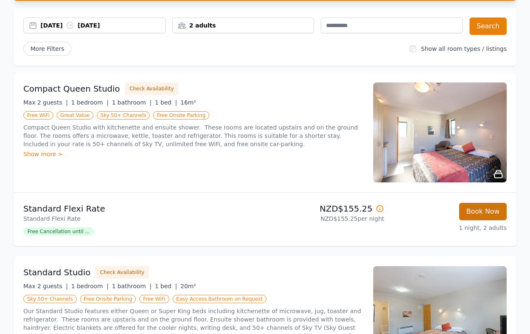 This screenshot has height=334, width=530. What do you see at coordinates (193, 154) in the screenshot?
I see `div: Show more >` at bounding box center [193, 154].